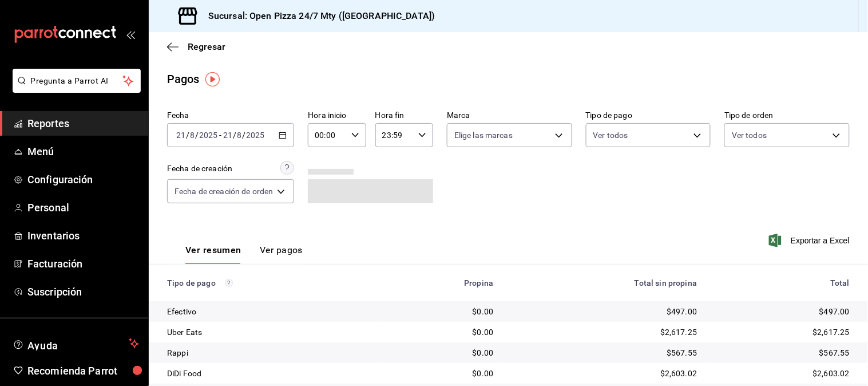  Describe the element at coordinates (77, 81) in the screenshot. I see `button: Pregunta a Parrot AI` at that location.